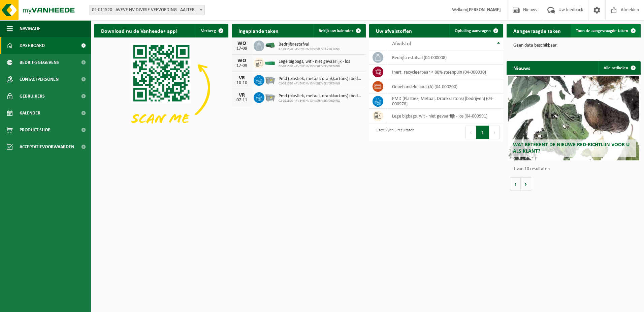  Describe the element at coordinates (315, 62) in the screenshot. I see `span: Lege bigbags, wit - niet gevaarlijk - los` at that location.